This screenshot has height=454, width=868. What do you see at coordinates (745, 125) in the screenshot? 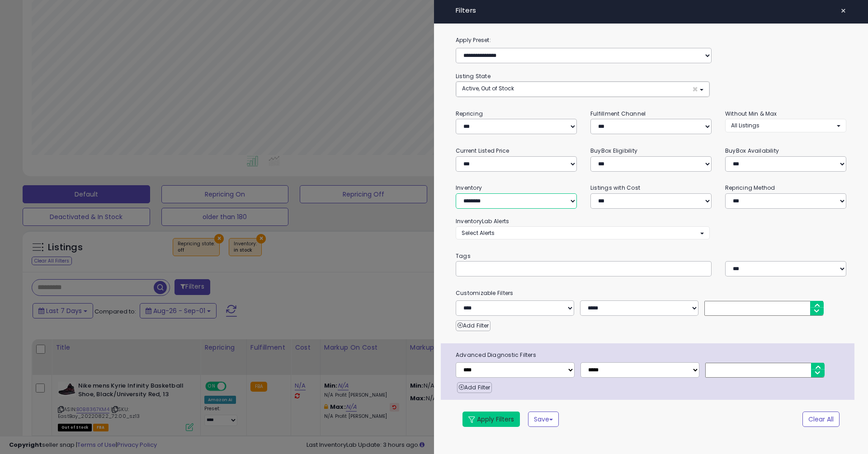
I see `span: All Listings` at bounding box center [745, 125].